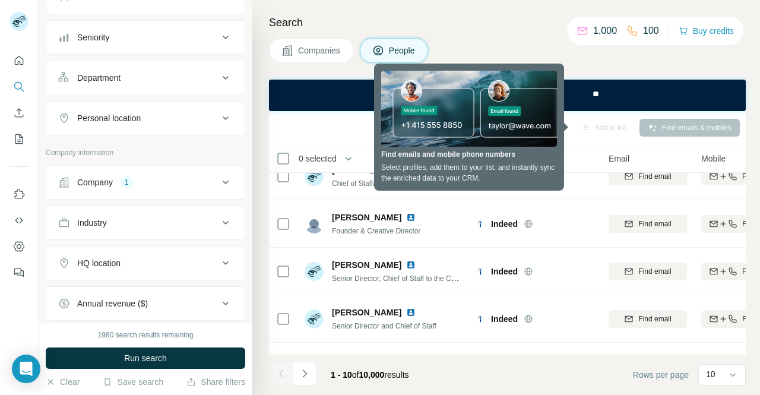 The height and width of the screenshot is (395, 760). What do you see at coordinates (62, 382) in the screenshot?
I see `button: Clear` at bounding box center [62, 382].